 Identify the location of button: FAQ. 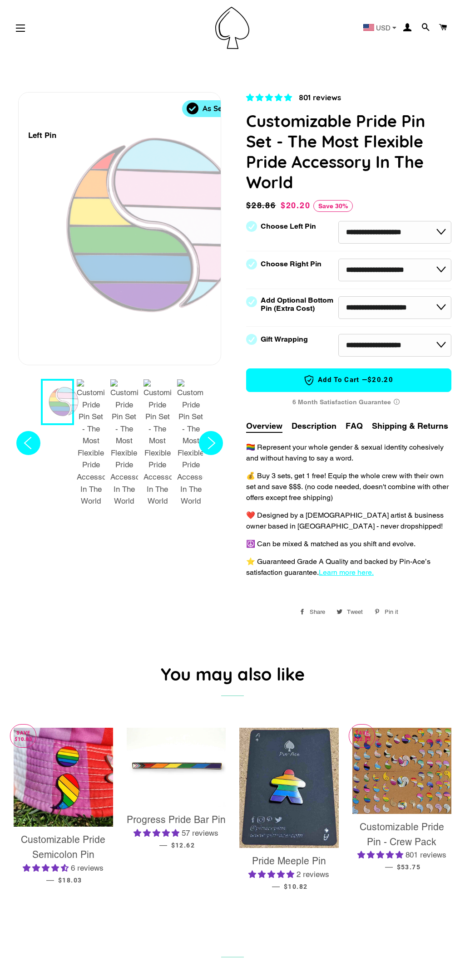
(354, 425).